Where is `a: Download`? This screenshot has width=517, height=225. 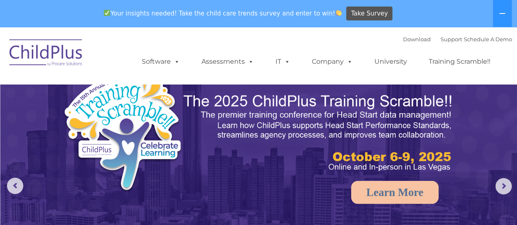
a: Download is located at coordinates (417, 39).